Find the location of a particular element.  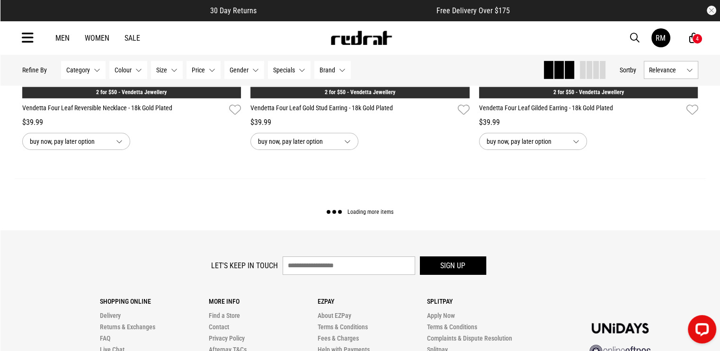

p: Shopping Online is located at coordinates (154, 302).